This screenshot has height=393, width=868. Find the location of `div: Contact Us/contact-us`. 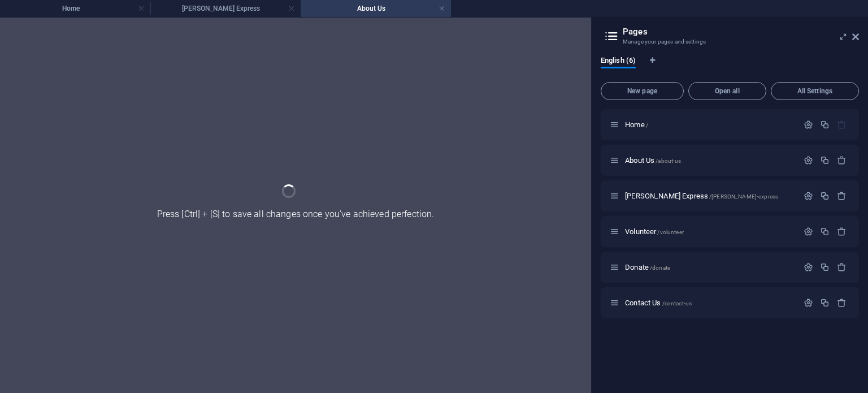

div: Contact Us/contact-us is located at coordinates (710, 302).